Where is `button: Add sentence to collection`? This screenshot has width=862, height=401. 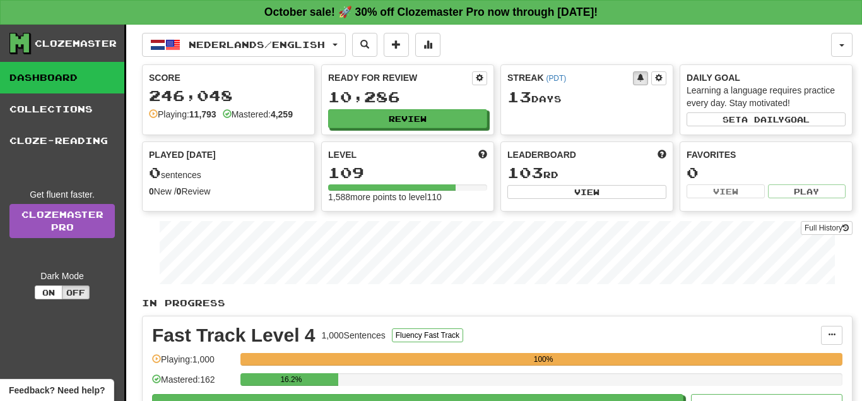 button: Add sentence to collection is located at coordinates (396, 45).